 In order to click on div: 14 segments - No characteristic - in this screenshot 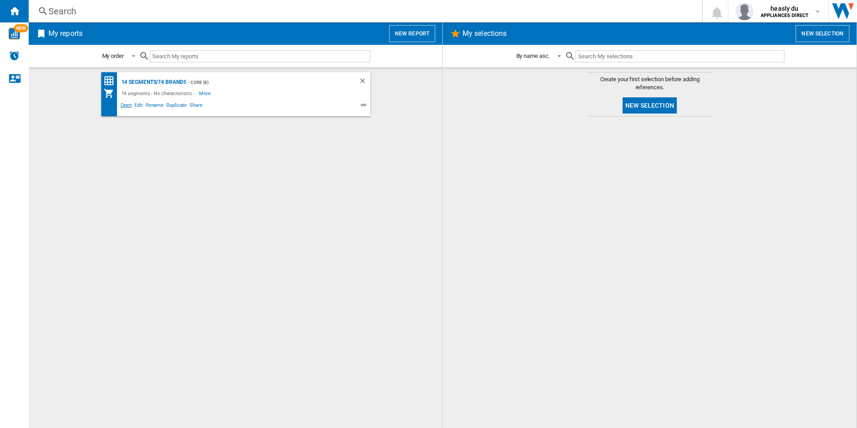, I will do `click(159, 93)`.